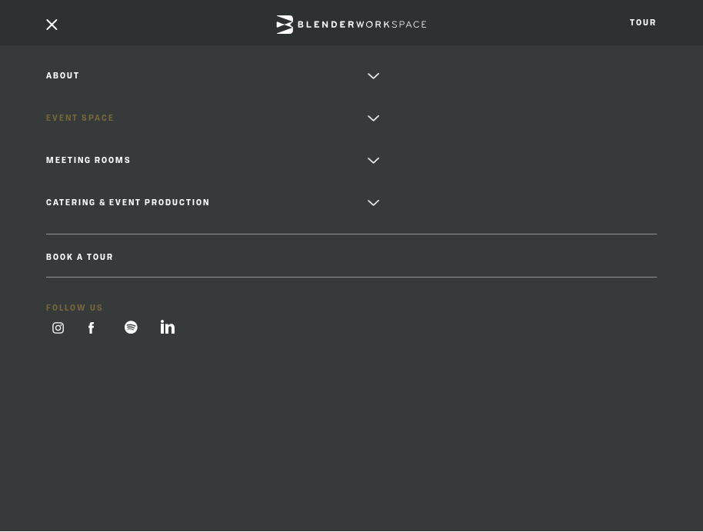 This screenshot has height=532, width=703. Describe the element at coordinates (664, 495) in the screenshot. I see `div: Chat Widget` at that location.